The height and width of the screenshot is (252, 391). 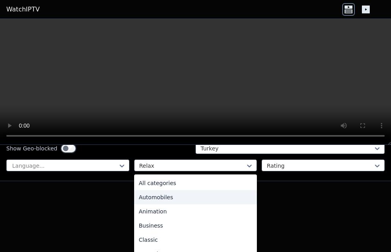 What do you see at coordinates (32, 148) in the screenshot?
I see `label: Show Geo-blocked` at bounding box center [32, 148].